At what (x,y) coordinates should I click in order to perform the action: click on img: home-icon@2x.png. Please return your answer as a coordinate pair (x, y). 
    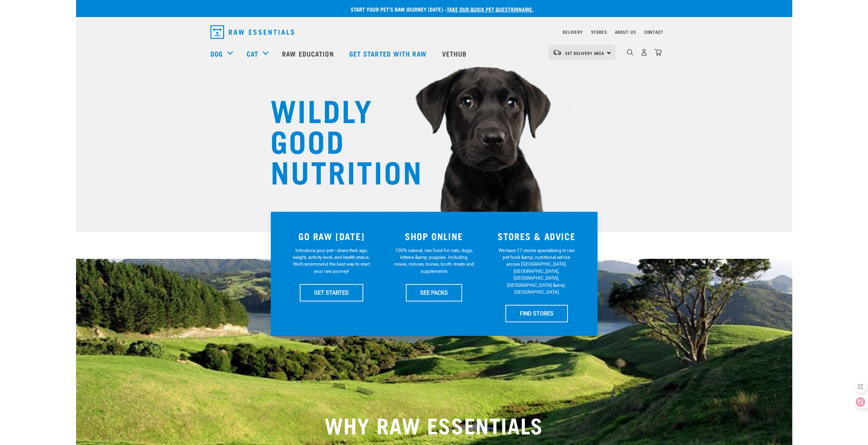
    Looking at the image, I should click on (658, 52).